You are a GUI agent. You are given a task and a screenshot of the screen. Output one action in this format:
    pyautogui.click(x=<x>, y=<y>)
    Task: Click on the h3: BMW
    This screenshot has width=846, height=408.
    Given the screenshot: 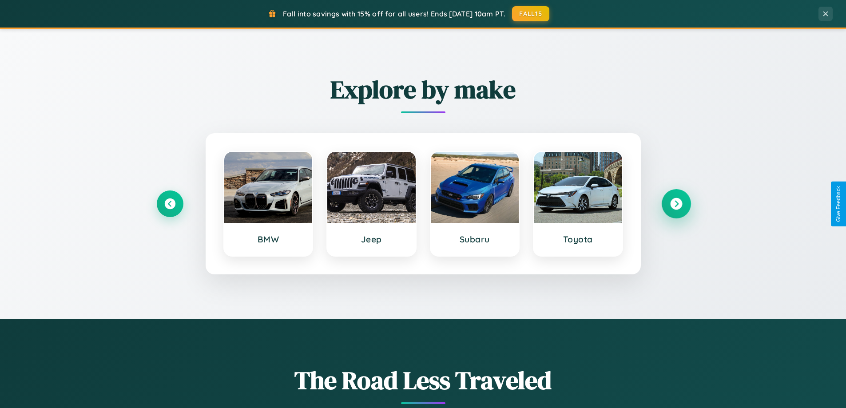 What is the action you would take?
    pyautogui.click(x=268, y=239)
    